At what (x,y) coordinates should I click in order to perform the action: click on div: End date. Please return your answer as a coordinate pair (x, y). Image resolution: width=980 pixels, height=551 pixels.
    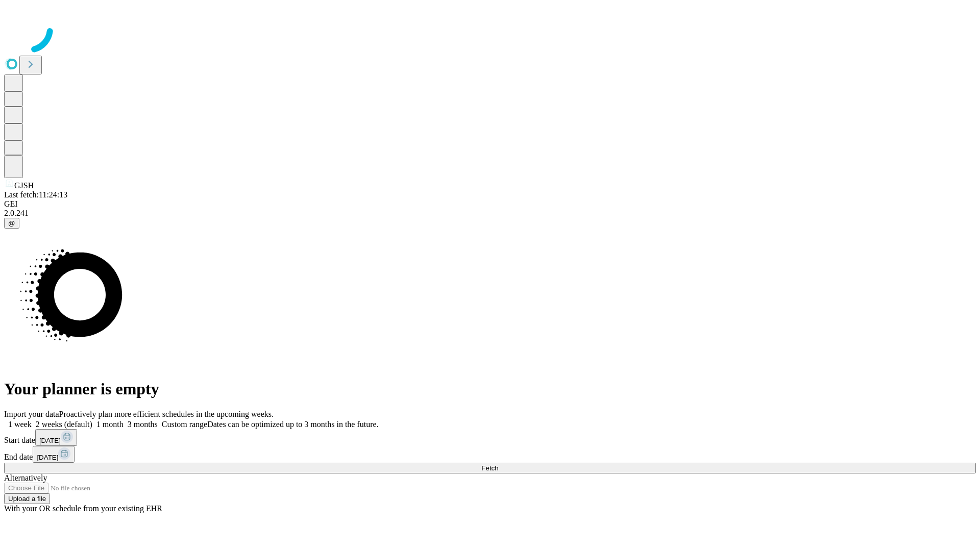
    Looking at the image, I should click on (490, 455).